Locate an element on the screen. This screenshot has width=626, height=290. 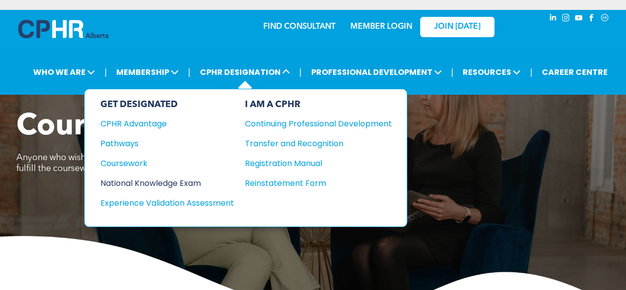
div: CPHR Advantage is located at coordinates (160, 123).